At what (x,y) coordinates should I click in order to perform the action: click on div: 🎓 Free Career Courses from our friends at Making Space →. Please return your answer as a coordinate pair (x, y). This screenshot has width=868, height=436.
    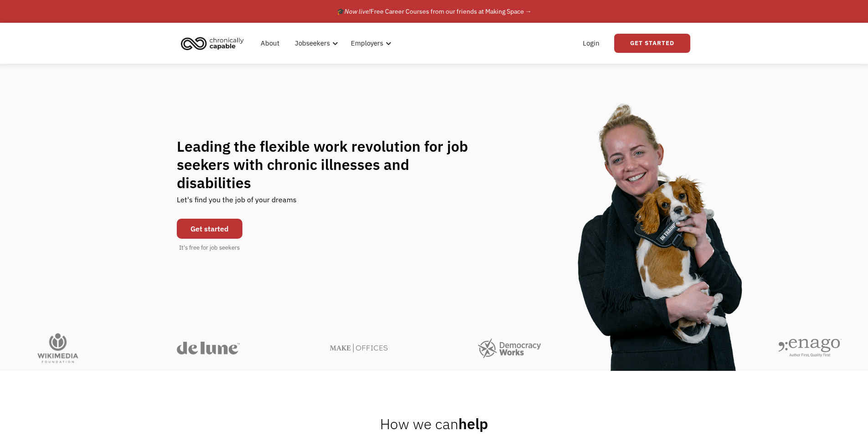
    Looking at the image, I should click on (435, 11).